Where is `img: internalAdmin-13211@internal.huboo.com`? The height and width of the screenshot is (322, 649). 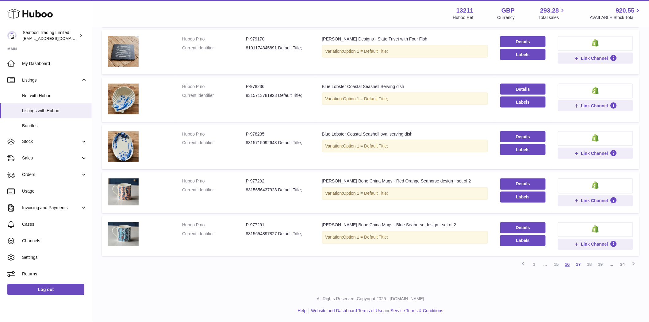
img: internalAdmin-13211@internal.huboo.com is located at coordinates (12, 36).